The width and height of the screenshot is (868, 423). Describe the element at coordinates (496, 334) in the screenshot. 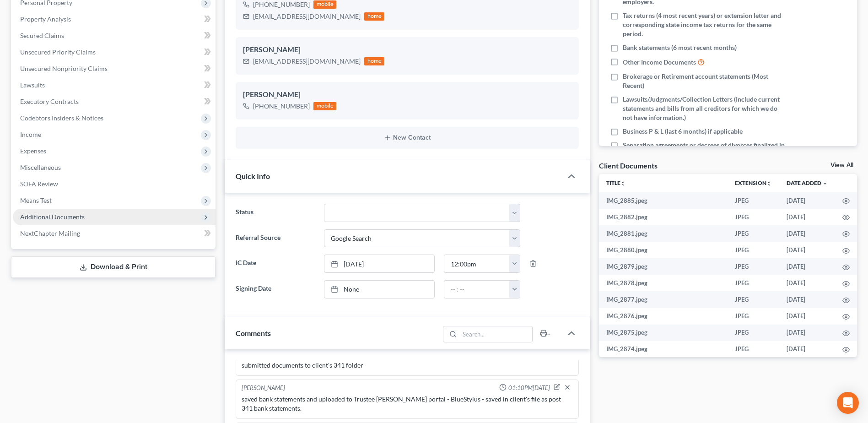

I see `input: Search...` at that location.